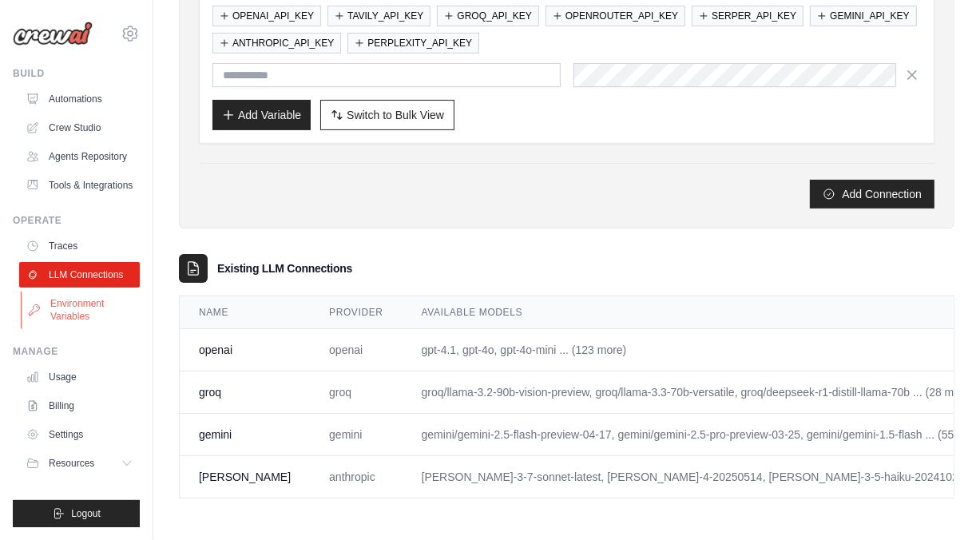  I want to click on div: Operate, so click(76, 220).